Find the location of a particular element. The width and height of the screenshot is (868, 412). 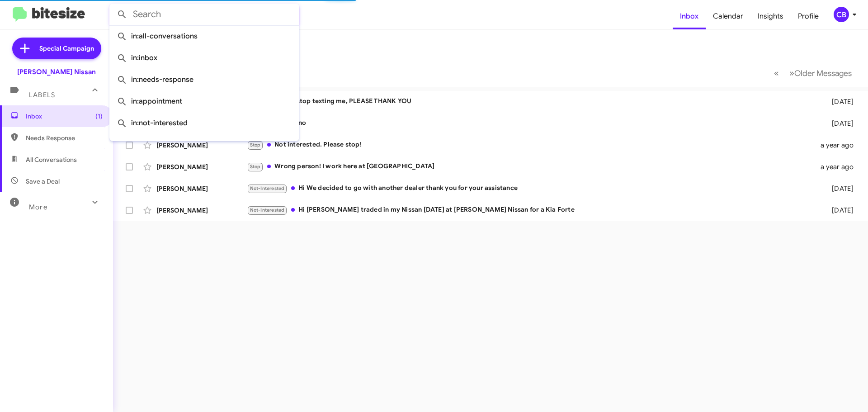

span: in:needs-response is located at coordinates (204, 80).